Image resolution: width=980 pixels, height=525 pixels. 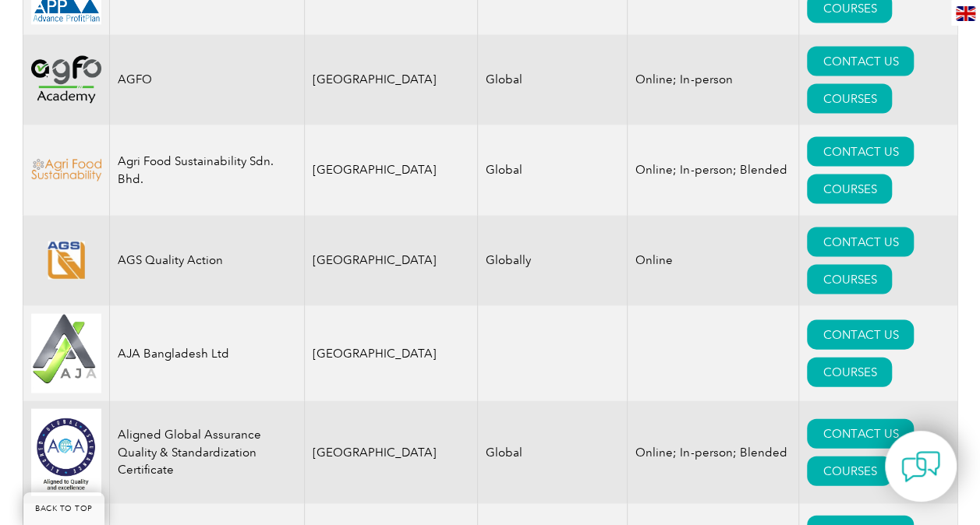 What do you see at coordinates (920, 467) in the screenshot?
I see `img: contact-chat.png` at bounding box center [920, 467].